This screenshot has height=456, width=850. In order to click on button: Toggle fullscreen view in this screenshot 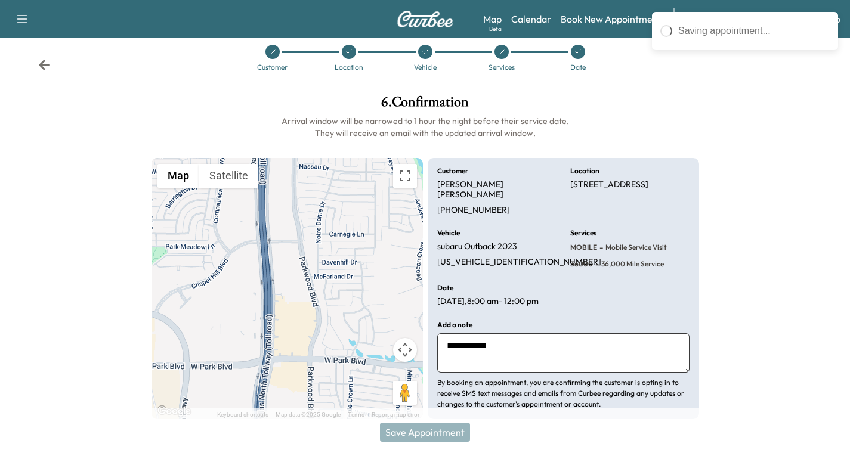, I will do `click(405, 176)`.